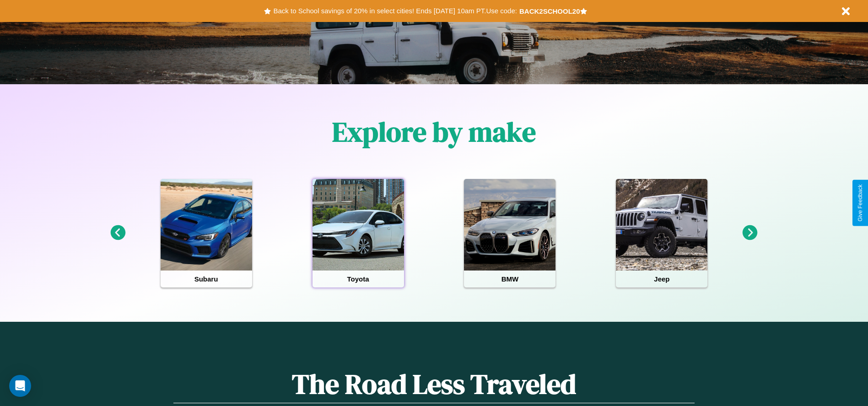 This screenshot has width=868, height=406. What do you see at coordinates (434, 131) in the screenshot?
I see `h1: Explore by make` at bounding box center [434, 131].